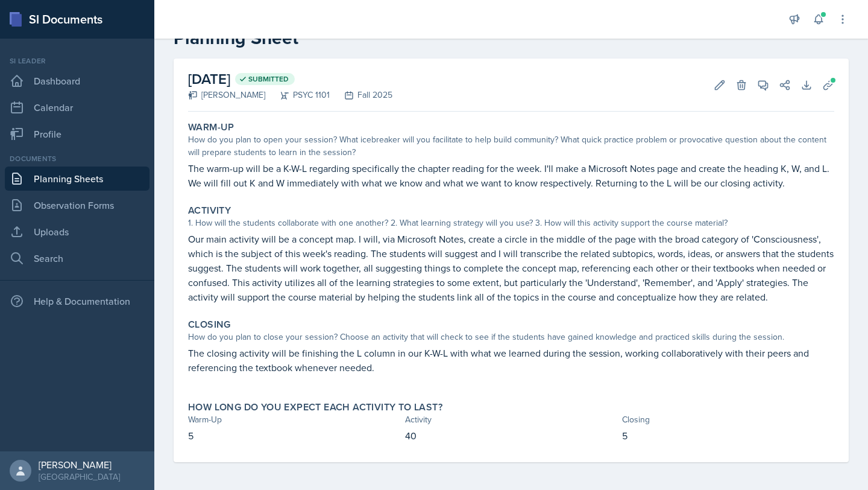 This screenshot has height=490, width=868. Describe the element at coordinates (511, 268) in the screenshot. I see `p: Our main activity will be a concept map. I will, via Microsoft Notes, create a circle in the midd...` at that location.